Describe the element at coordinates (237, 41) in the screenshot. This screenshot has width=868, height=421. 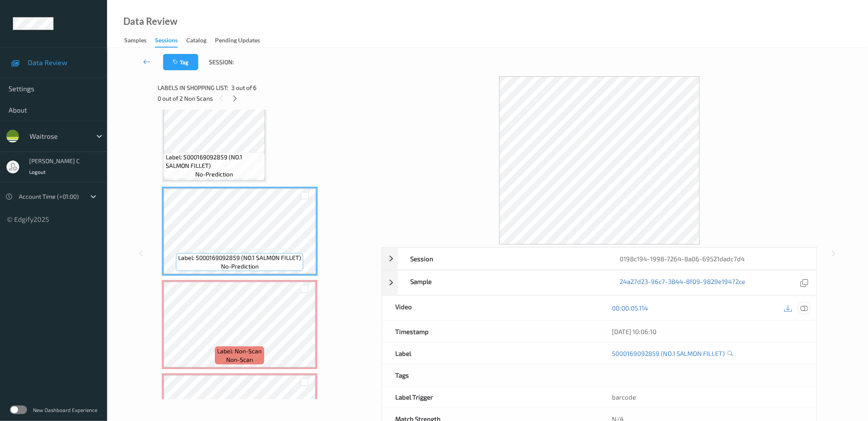
I see `div: Pending Updates` at that location.